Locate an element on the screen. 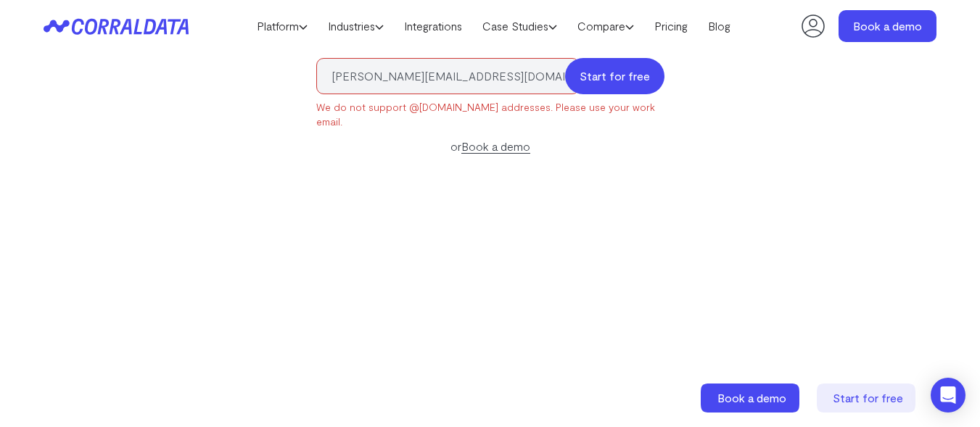 The image size is (980, 427). span: Book a demo is located at coordinates (752, 397).